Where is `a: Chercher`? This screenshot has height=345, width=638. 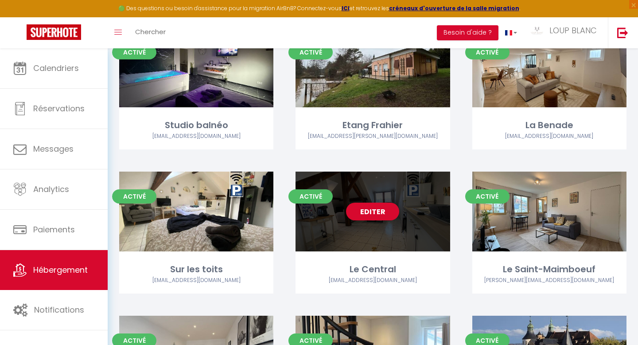 a: Chercher is located at coordinates (150, 33).